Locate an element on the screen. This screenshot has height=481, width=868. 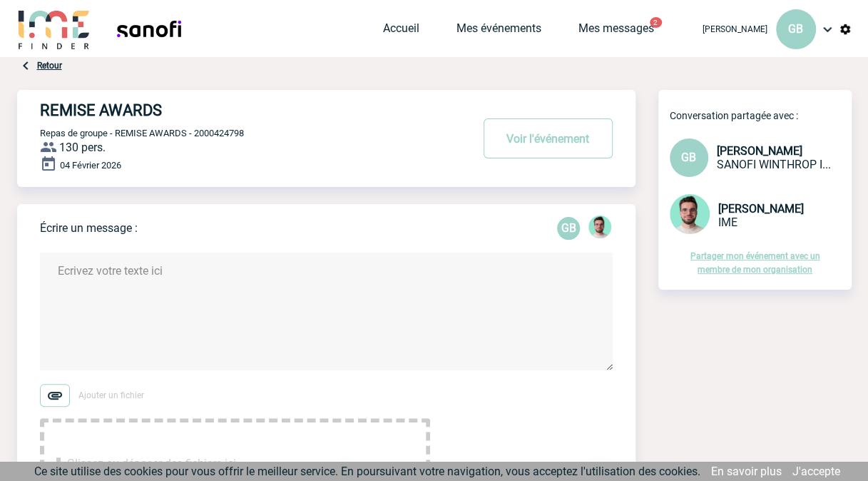
div: Geoffroy BOUDON is located at coordinates (569, 228).